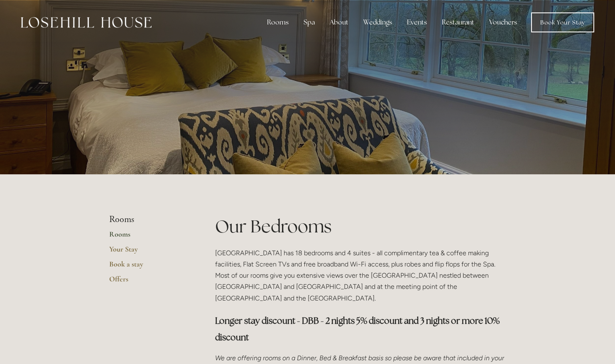 Image resolution: width=615 pixels, height=364 pixels. Describe the element at coordinates (278, 23) in the screenshot. I see `div: Rooms` at that location.